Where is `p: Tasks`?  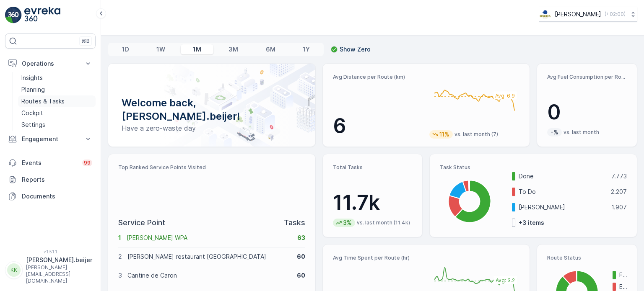
p: Tasks is located at coordinates (294, 222).